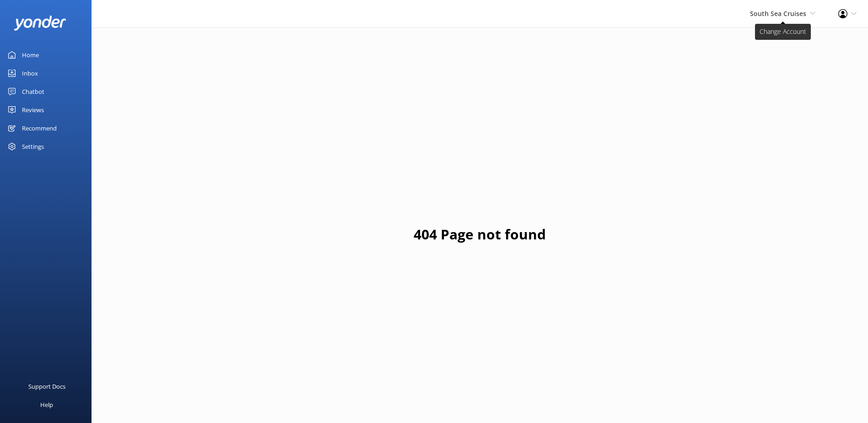  Describe the element at coordinates (33, 109) in the screenshot. I see `div: Reviews` at that location.